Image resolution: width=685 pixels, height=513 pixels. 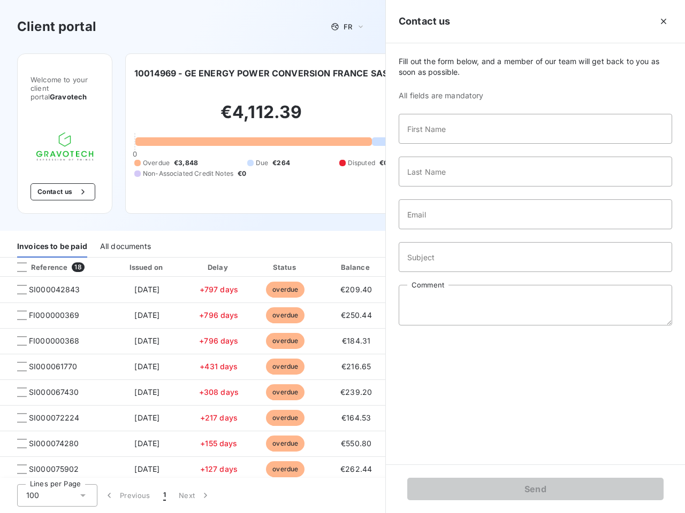 What do you see at coordinates (125, 247) in the screenshot?
I see `div: All documents` at bounding box center [125, 247].